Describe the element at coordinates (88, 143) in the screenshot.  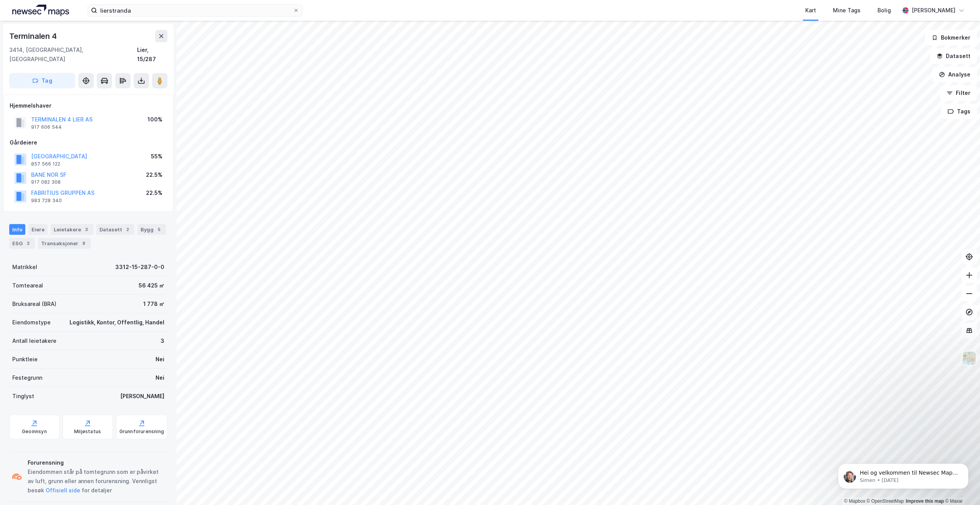
I see `div: Gårdeiere` at that location.